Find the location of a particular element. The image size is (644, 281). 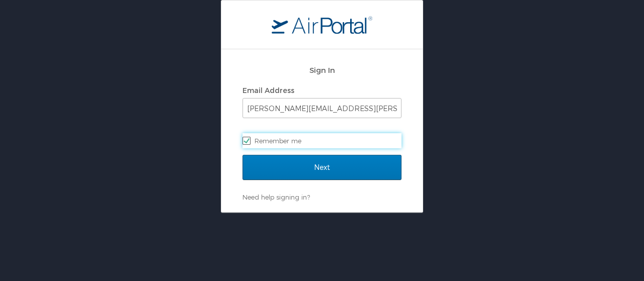

label: Remember me is located at coordinates (322, 141).